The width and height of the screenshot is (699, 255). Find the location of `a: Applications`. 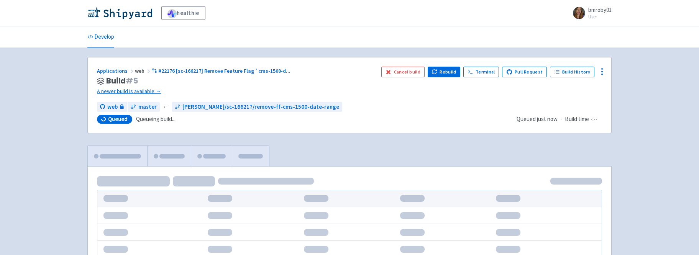

a: Applications is located at coordinates (116, 71).